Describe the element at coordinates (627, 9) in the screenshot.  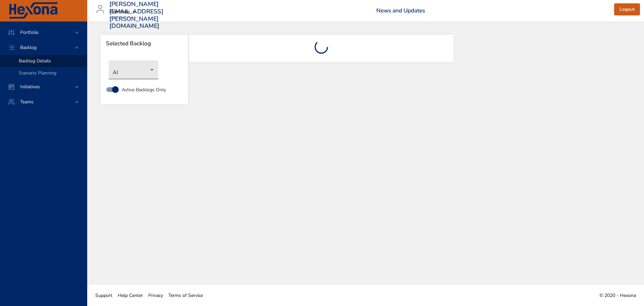
I see `span: Logout` at that location.